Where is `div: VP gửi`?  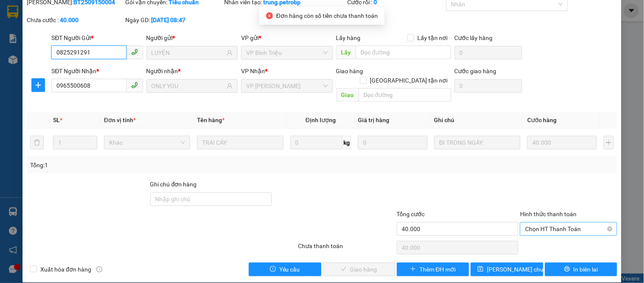
div: VP gửi is located at coordinates (287, 38).